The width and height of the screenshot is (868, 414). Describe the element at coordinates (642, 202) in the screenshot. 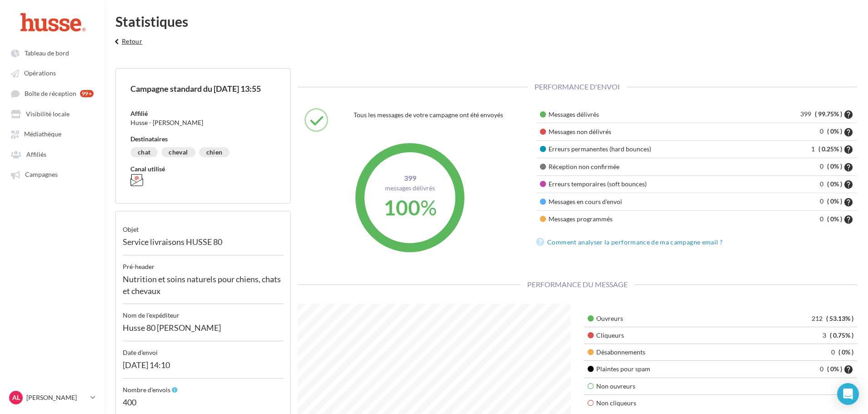

I see `td: Messages en cours d'envoi` at that location.